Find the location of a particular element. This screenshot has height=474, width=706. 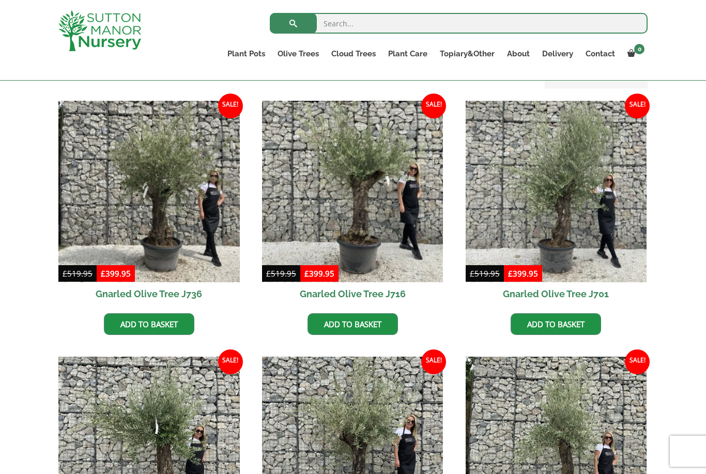

a: Add to basket: “Gnarled Olive Tree J716” is located at coordinates (353, 324).